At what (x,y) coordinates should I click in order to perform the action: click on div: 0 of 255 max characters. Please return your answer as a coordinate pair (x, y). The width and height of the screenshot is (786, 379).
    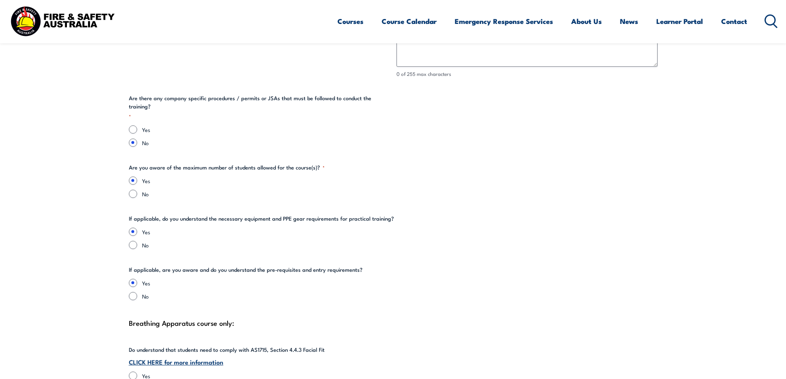
    Looking at the image, I should click on (527, 74).